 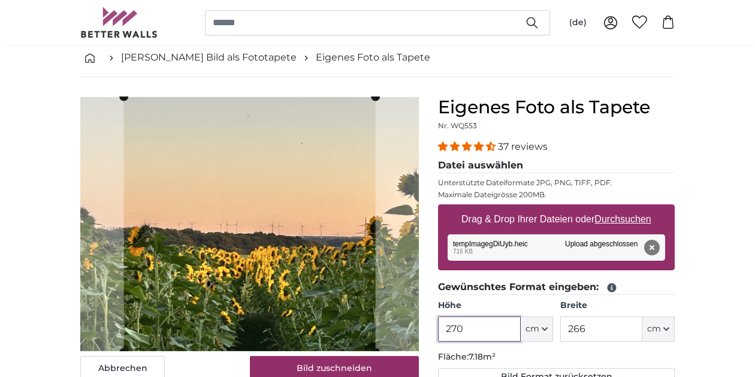 What do you see at coordinates (623, 219) in the screenshot?
I see `u: Durchsuchen` at bounding box center [623, 219].